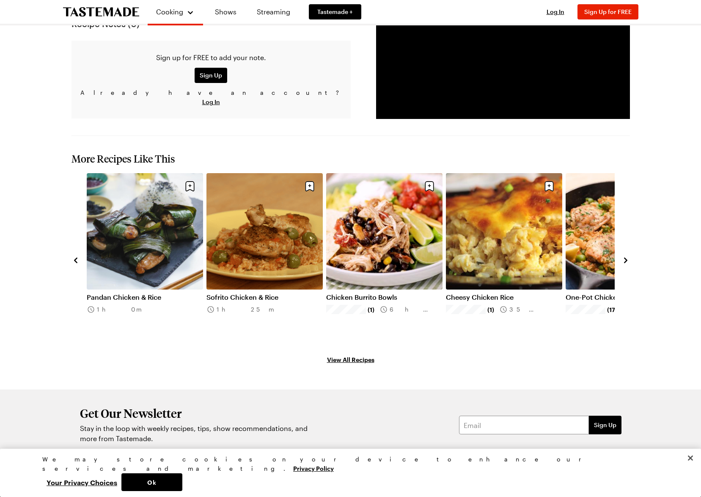  What do you see at coordinates (524, 425) in the screenshot?
I see `input: Email` at bounding box center [524, 425].